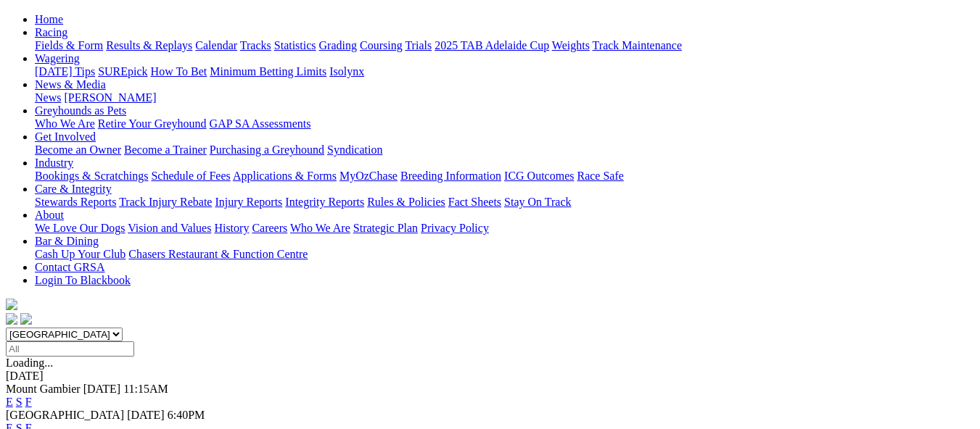  Describe the element at coordinates (28, 402) in the screenshot. I see `a: F` at that location.